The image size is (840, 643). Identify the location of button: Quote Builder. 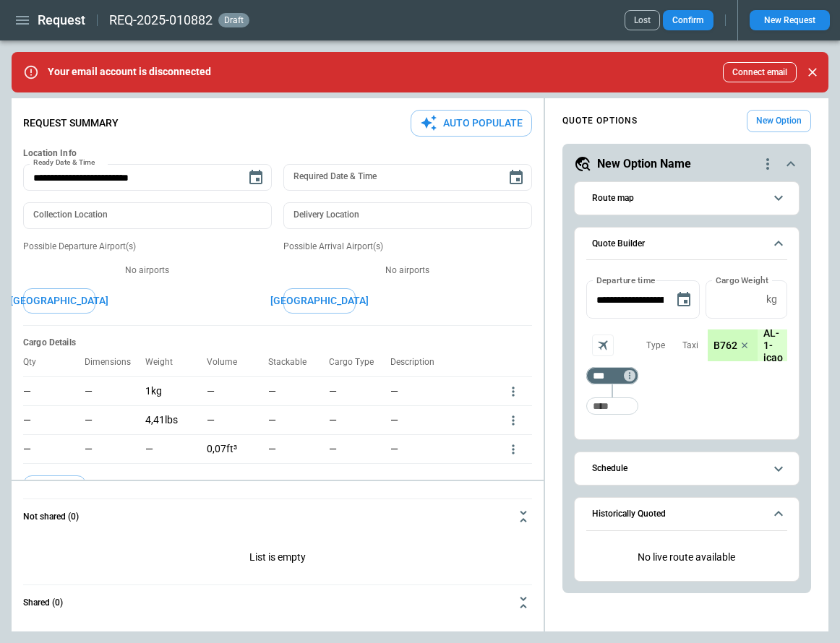
(687, 245).